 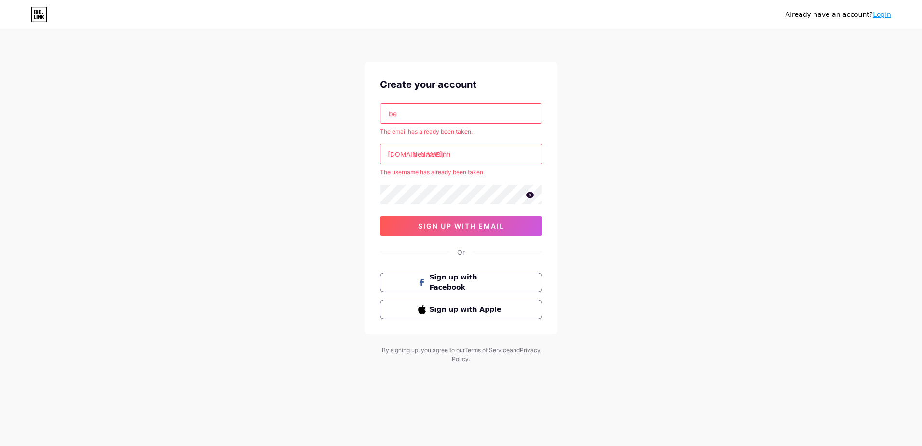 What do you see at coordinates (461, 282) in the screenshot?
I see `button: Sign up with Facebook` at bounding box center [461, 282].